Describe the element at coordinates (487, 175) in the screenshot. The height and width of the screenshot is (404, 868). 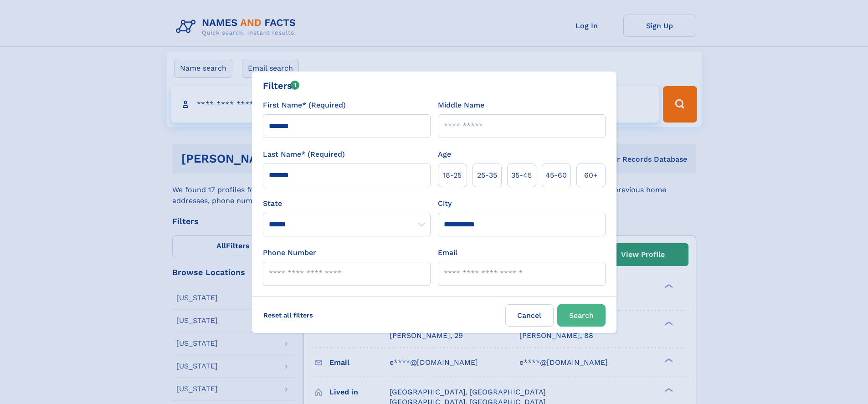
I see `span: 25‑35` at that location.